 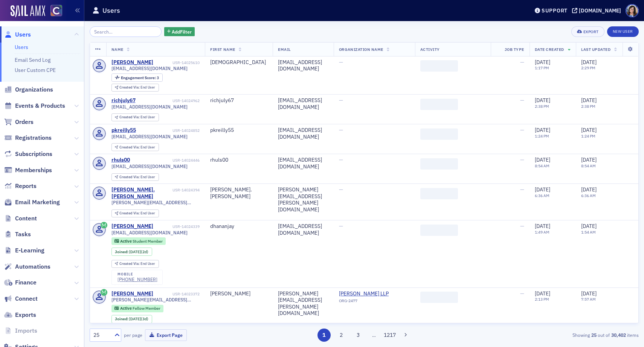 I want to click on a: Automations, so click(x=27, y=267).